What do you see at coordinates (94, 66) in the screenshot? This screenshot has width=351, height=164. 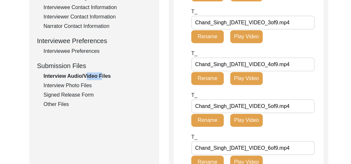 I see `div: Submission Files` at bounding box center [94, 66].